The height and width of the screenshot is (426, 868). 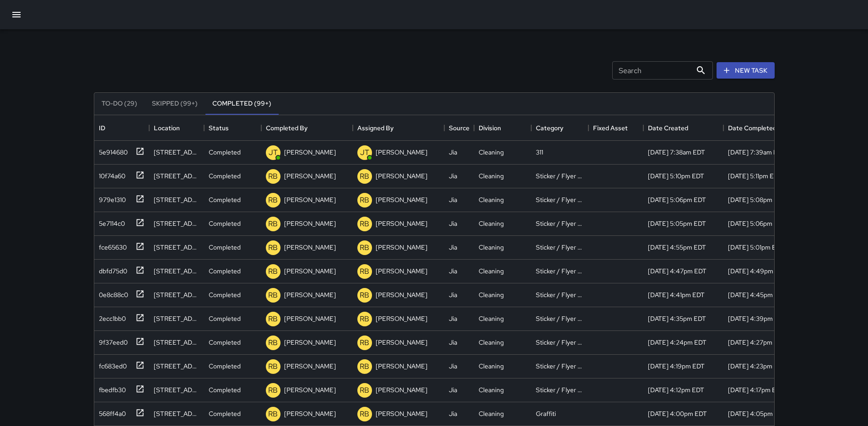 What do you see at coordinates (763, 128) in the screenshot?
I see `div: Date Completed` at bounding box center [763, 128].